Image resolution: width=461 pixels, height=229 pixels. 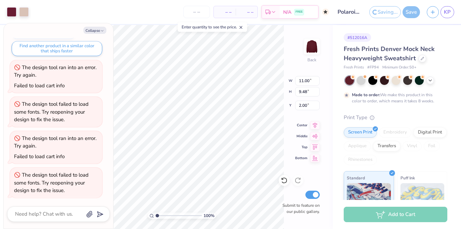 What do you see at coordinates (395, 117) in the screenshot?
I see `div: Print Type` at bounding box center [395, 117].